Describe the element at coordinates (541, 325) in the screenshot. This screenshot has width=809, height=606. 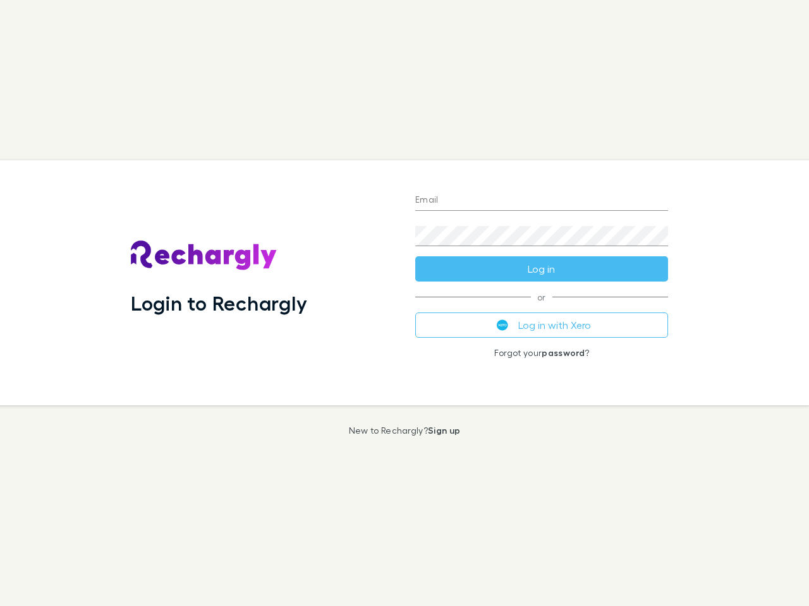
I see `button: Log in with Xero` at that location.